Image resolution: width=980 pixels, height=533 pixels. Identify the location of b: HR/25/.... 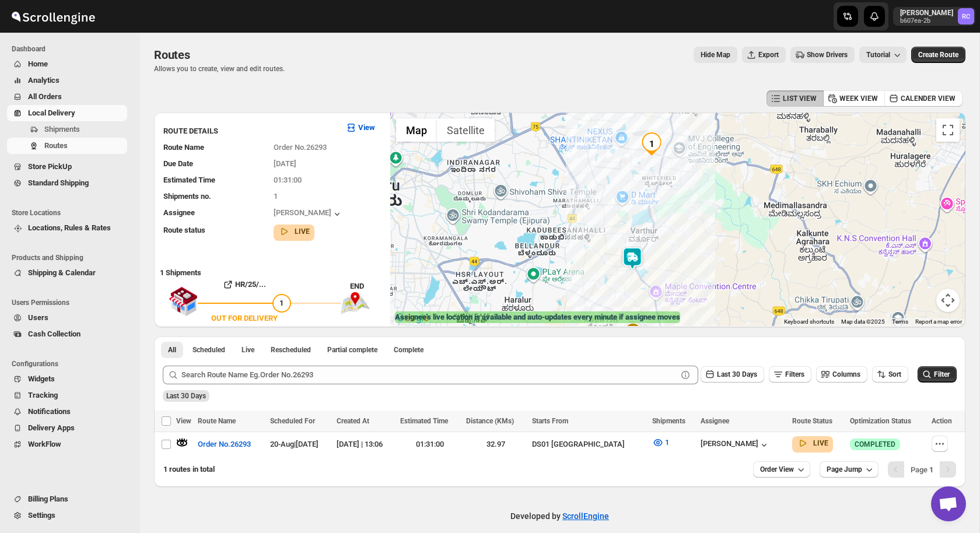
(251, 284).